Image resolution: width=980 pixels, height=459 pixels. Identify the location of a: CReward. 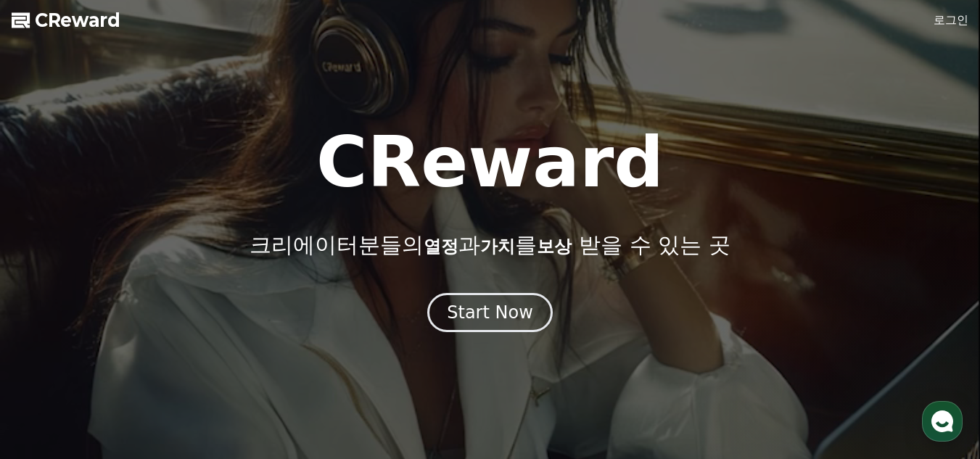
(66, 20).